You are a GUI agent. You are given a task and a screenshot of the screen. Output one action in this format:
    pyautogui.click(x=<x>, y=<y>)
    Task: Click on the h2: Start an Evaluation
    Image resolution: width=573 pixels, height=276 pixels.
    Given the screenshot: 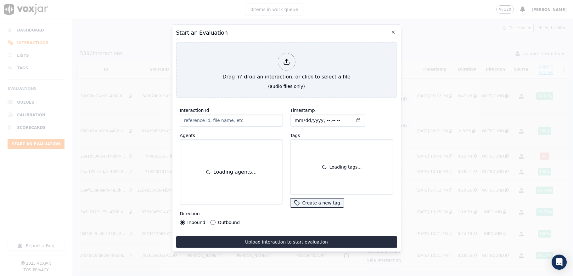 What is the action you would take?
    pyautogui.click(x=287, y=33)
    